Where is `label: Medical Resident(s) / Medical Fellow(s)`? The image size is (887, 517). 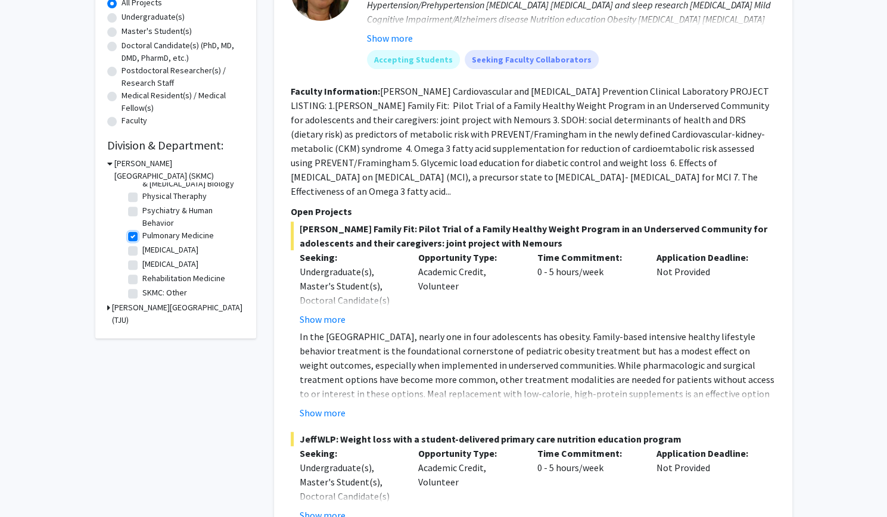 label: Medical Resident(s) / Medical Fellow(s) is located at coordinates (183, 102).